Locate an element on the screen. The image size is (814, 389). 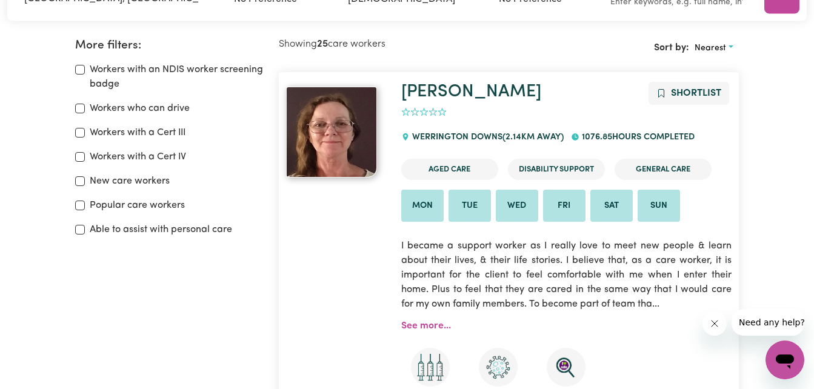
li: Available on Mon is located at coordinates (423, 206).